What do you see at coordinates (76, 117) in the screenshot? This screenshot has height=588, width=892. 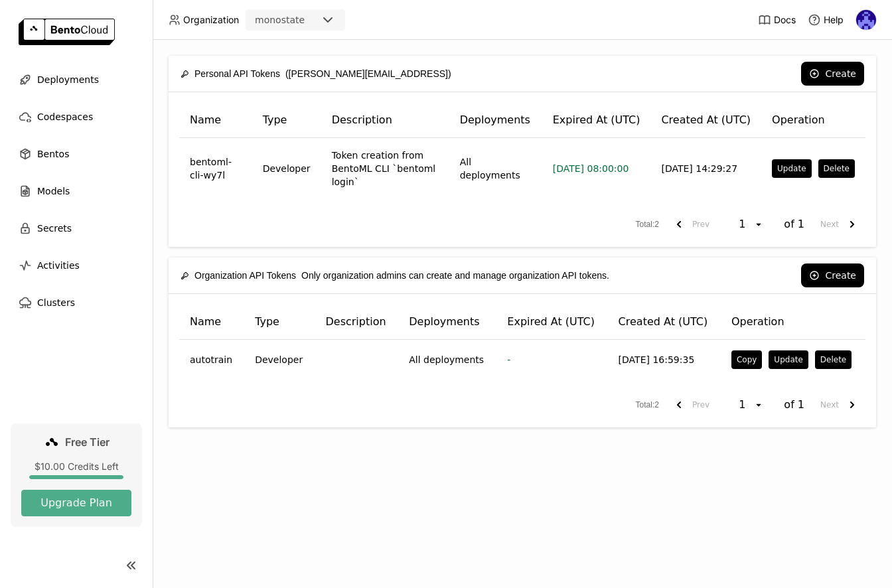 I see `a: Codespaces` at bounding box center [76, 117].